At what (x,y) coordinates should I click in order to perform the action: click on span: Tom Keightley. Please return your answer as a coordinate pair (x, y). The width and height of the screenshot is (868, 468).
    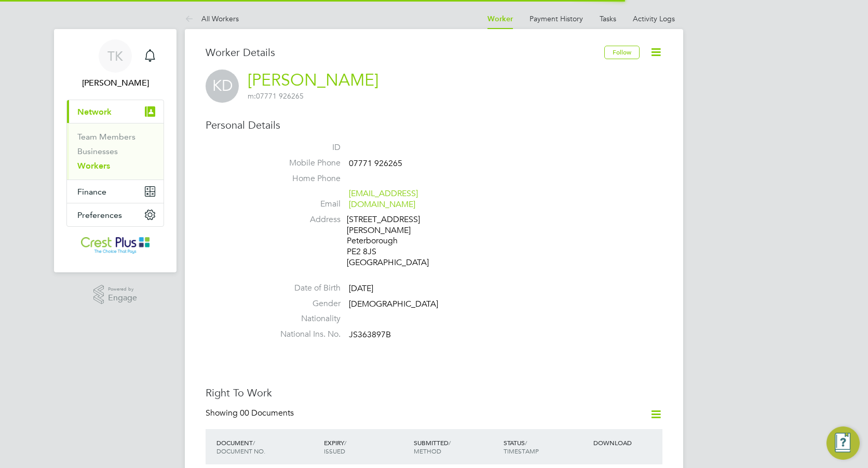
    Looking at the image, I should click on (115, 83).